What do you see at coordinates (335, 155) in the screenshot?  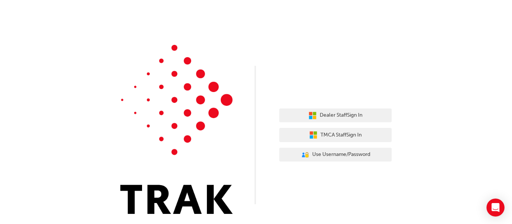 I see `button: Use Username/Password` at bounding box center [335, 155].